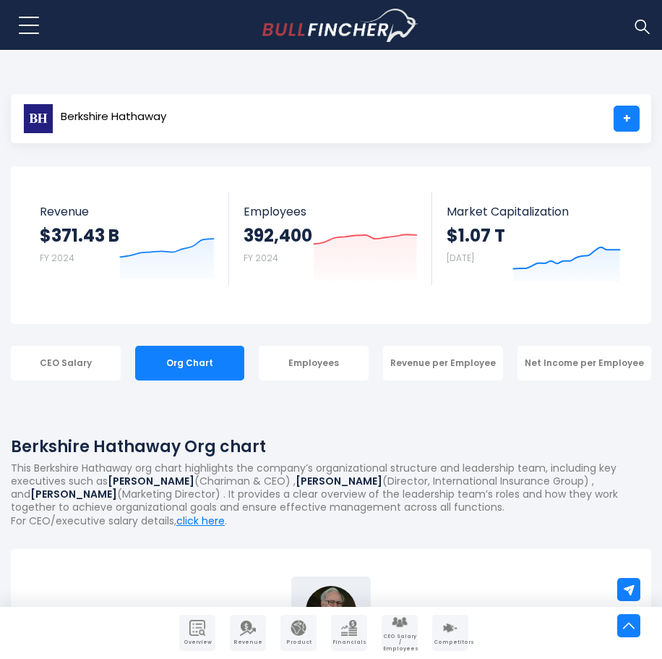  What do you see at coordinates (197, 633) in the screenshot?
I see `a: Company Overview` at bounding box center [197, 633].